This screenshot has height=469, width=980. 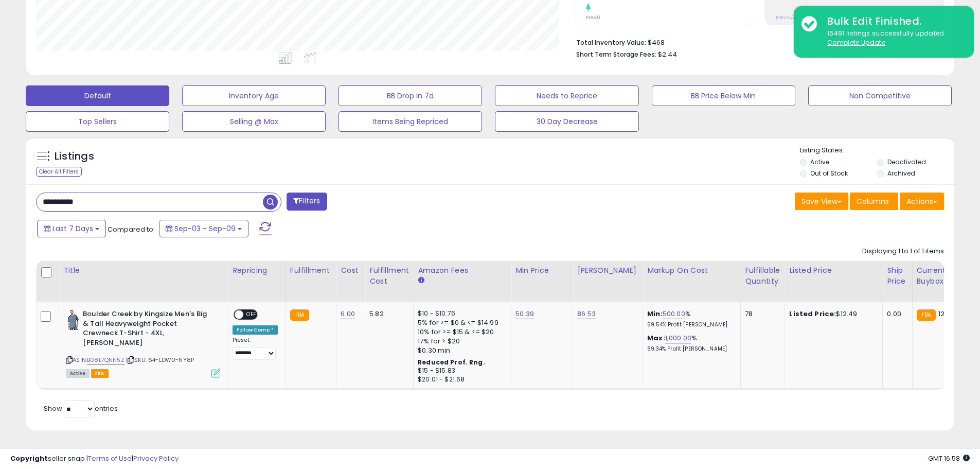 I want to click on span: Compared to:, so click(x=131, y=229).